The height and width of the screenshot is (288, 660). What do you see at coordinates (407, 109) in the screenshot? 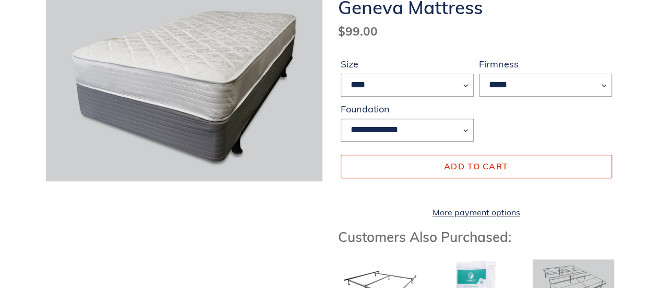
I see `label: Foundation` at bounding box center [407, 109].